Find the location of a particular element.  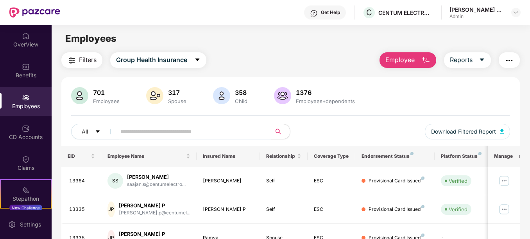

img: svg+xml;base64,PHN2ZyBpZD0iQmVuZWZpdHMiIHhtbG5zPSJodHRwOi8vd3d3LnczLm9yZy8yMDAwL3N2ZyIgd2lkdGg9Ij... is located at coordinates (26, 67).